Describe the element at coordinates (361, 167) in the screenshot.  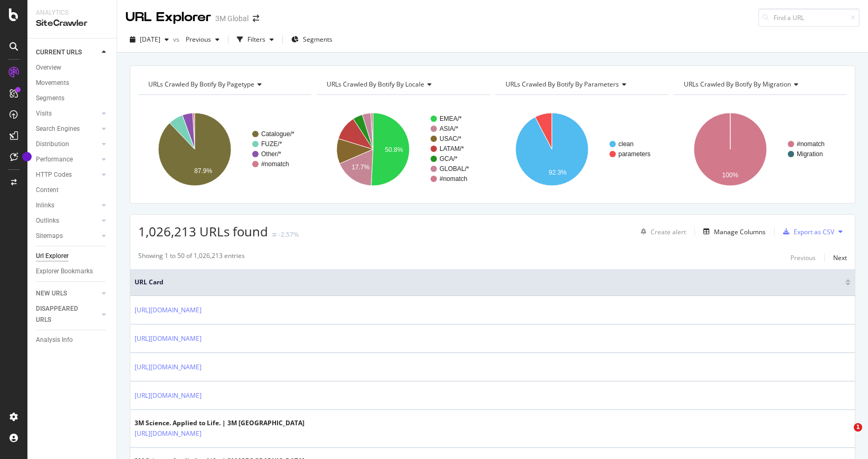
I see `text: 17.7%` at that location.